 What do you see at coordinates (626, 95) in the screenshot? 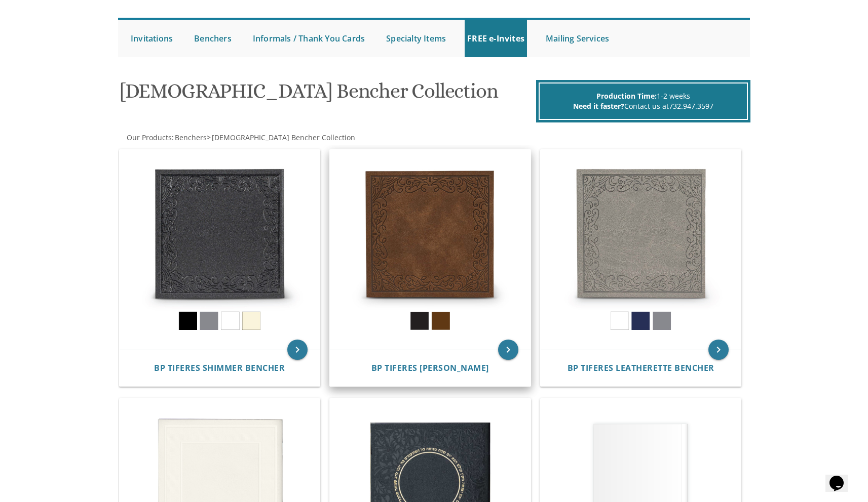
I see `span: Production Time:` at bounding box center [626, 95].